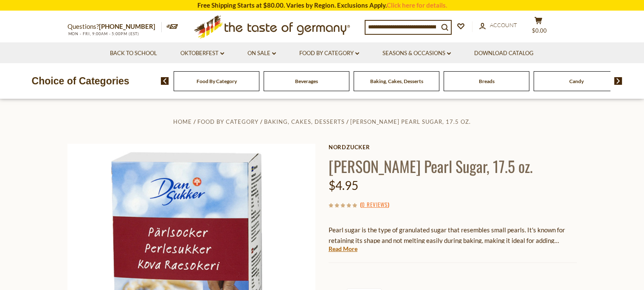 The width and height of the screenshot is (644, 290). What do you see at coordinates (453, 236) in the screenshot?
I see `p: Pearl sugar is the type of granulated sugar that resembles small pearls. It's known for retaining...` at bounding box center [453, 236].